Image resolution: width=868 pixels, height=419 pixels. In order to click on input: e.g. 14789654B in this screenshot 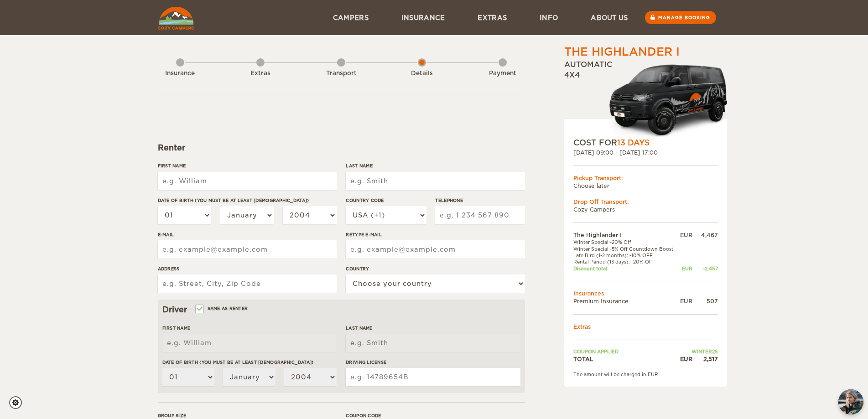, I will do `click(433, 377)`.